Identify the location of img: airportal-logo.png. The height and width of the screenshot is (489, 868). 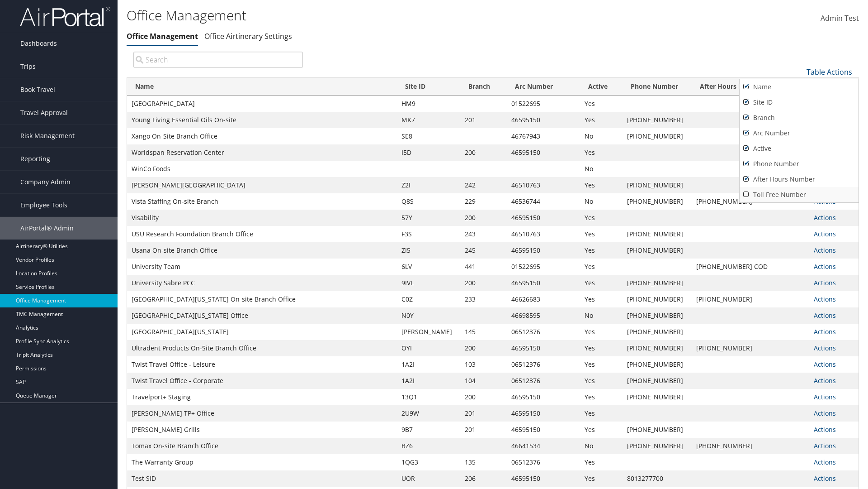
(65, 16).